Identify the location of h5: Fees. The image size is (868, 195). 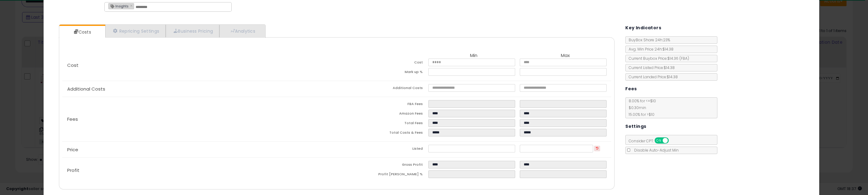
(631, 89).